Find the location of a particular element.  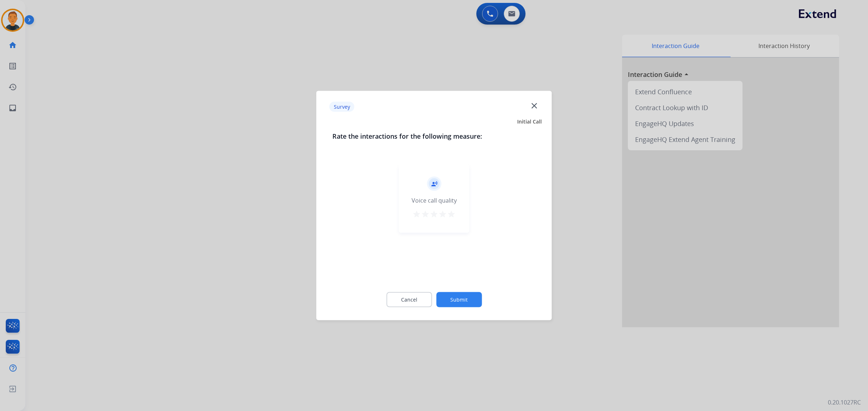

h3: Rate the interactions for the following measure: is located at coordinates (434, 136).